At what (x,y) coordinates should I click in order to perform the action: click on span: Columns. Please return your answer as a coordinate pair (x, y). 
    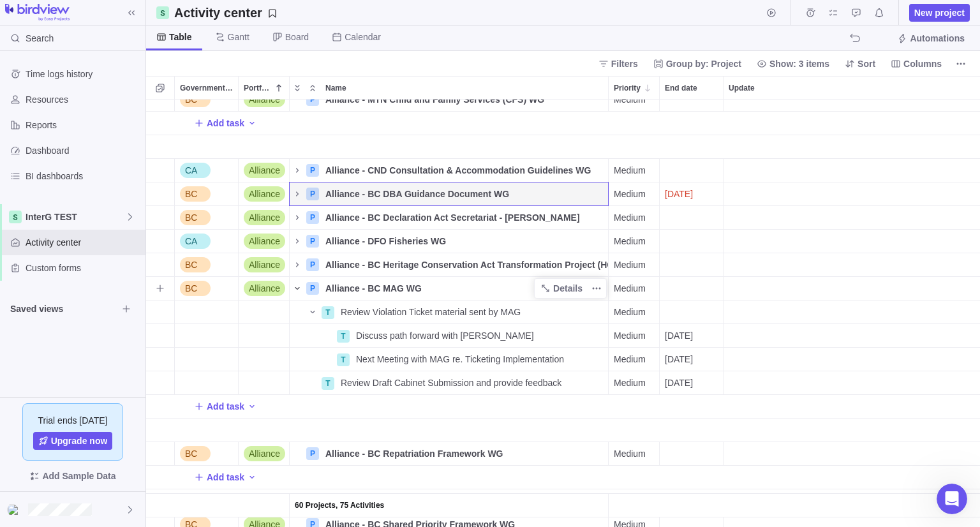
    Looking at the image, I should click on (917, 64).